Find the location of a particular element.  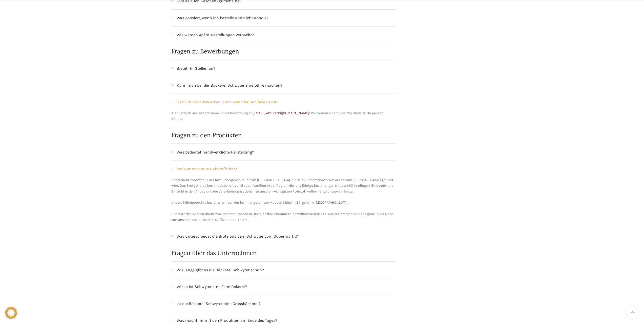

span: Wieso ist Schwyter eine Feinbäckerei? is located at coordinates (212, 287).